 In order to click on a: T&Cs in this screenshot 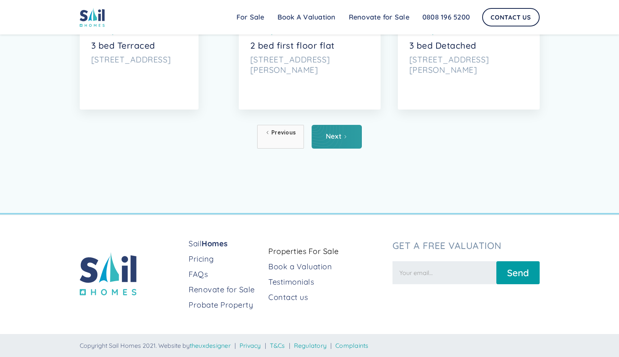, I will do `click(277, 346)`.